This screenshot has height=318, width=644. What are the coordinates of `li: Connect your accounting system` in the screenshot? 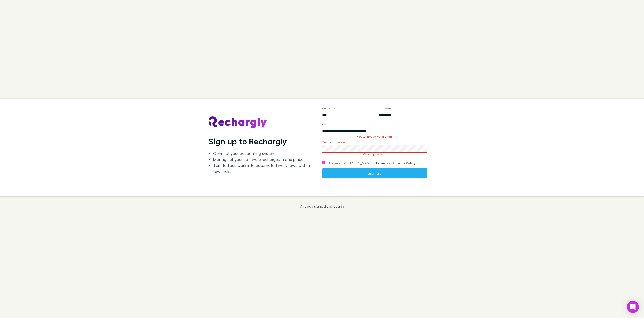 It's located at (264, 153).